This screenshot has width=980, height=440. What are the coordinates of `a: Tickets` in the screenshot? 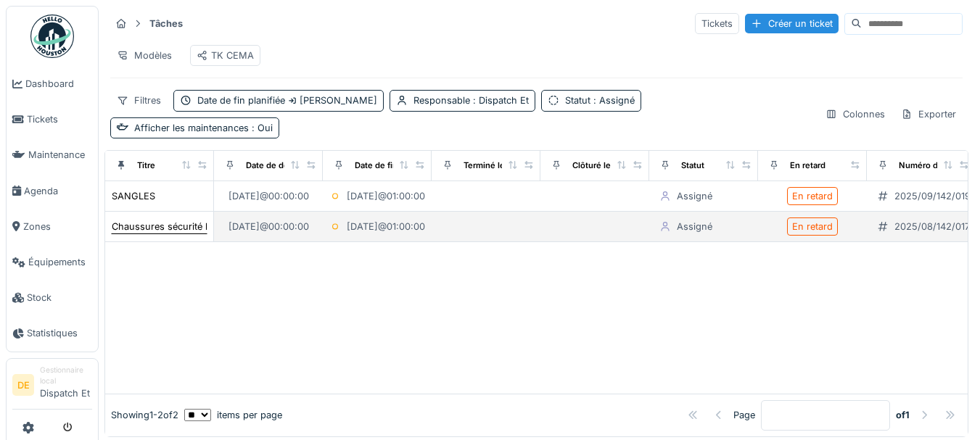 It's located at (52, 119).